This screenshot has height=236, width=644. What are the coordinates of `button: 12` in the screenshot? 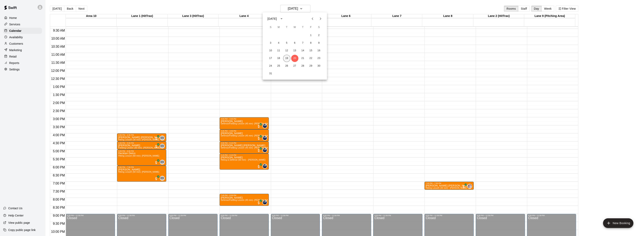 It's located at (287, 51).